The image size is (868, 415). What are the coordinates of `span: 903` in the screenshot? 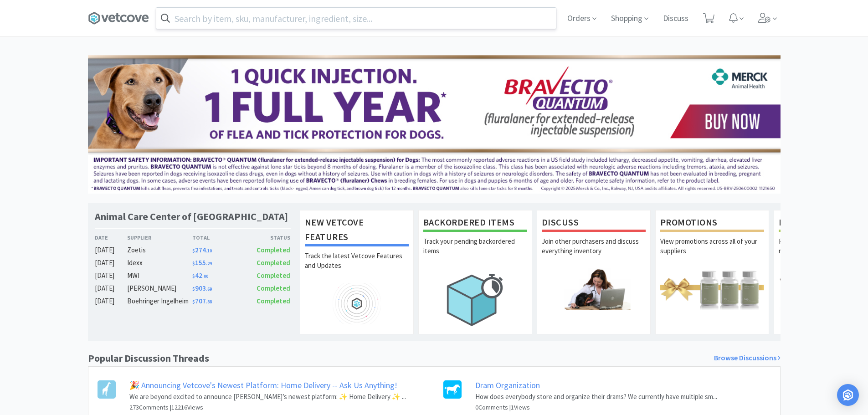 It's located at (202, 288).